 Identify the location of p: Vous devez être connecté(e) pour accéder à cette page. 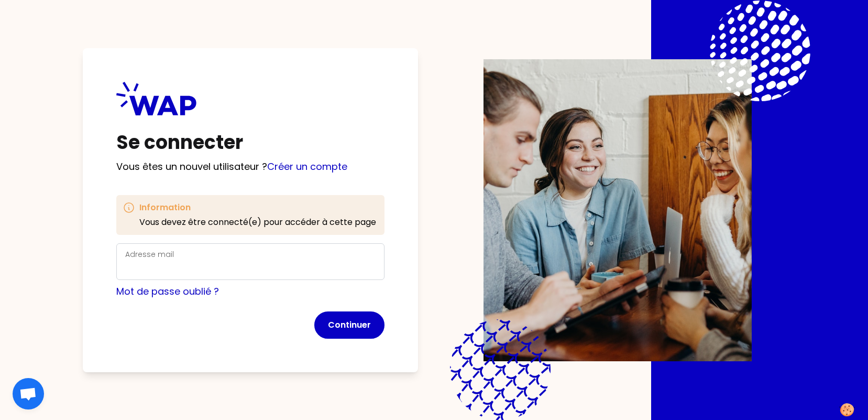
(257, 223).